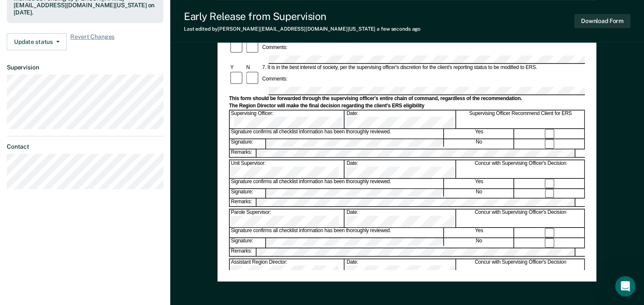 The height and width of the screenshot is (305, 644). Describe the element at coordinates (85, 97) in the screenshot. I see `p: How can we help?` at that location.